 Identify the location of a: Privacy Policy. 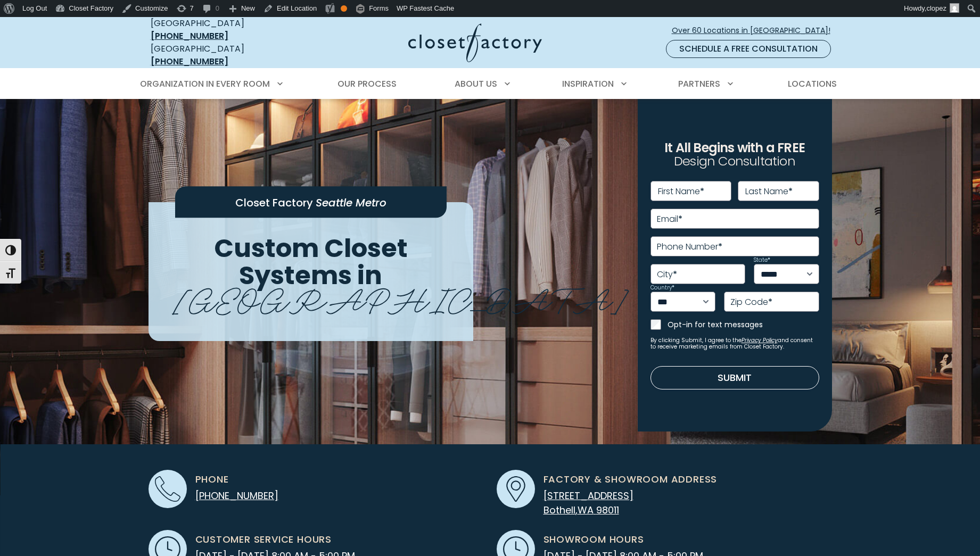
(759, 340).